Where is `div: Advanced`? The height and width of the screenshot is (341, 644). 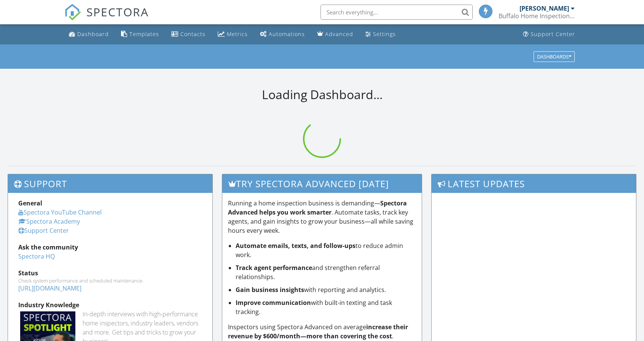
div: Advanced is located at coordinates (339, 34).